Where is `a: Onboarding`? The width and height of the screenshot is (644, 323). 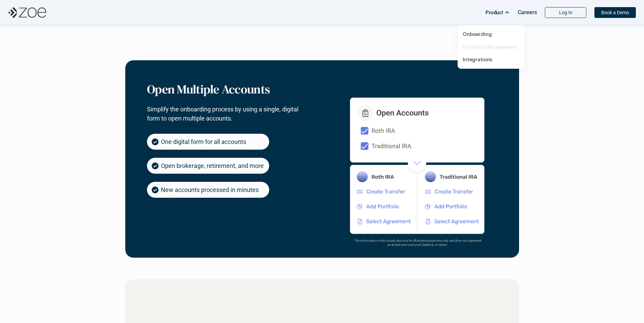 a: Onboarding is located at coordinates (477, 34).